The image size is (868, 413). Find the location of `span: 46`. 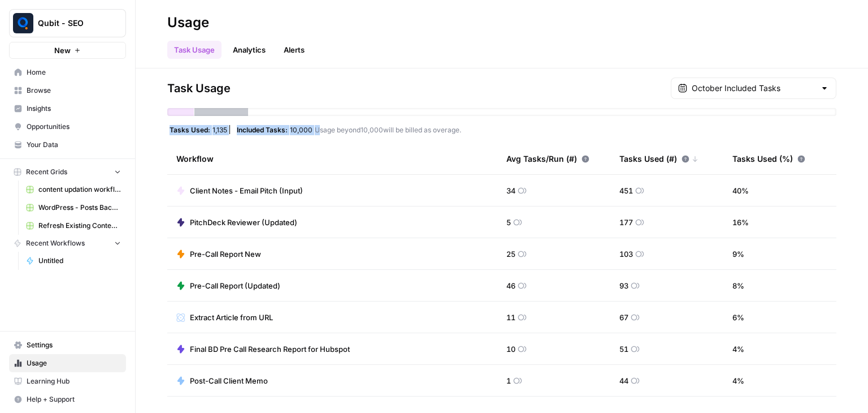

span: 46 is located at coordinates (511, 286).